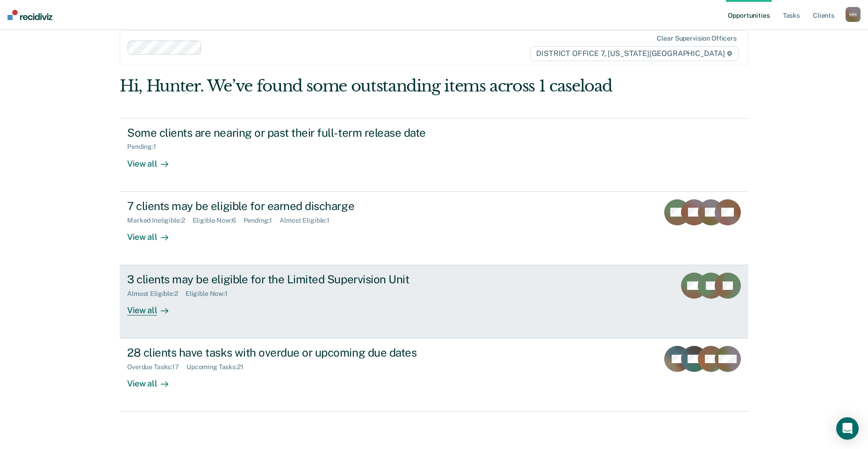 Image resolution: width=868 pixels, height=449 pixels. What do you see at coordinates (308, 221) in the screenshot?
I see `div: Almost Eligible : 1` at bounding box center [308, 221].